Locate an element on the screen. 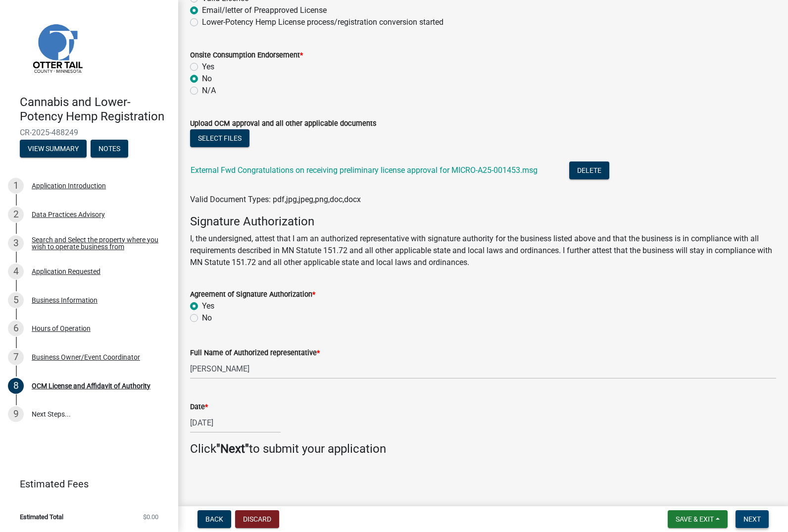 Image resolution: width=788 pixels, height=532 pixels. label: Date is located at coordinates (199, 407).